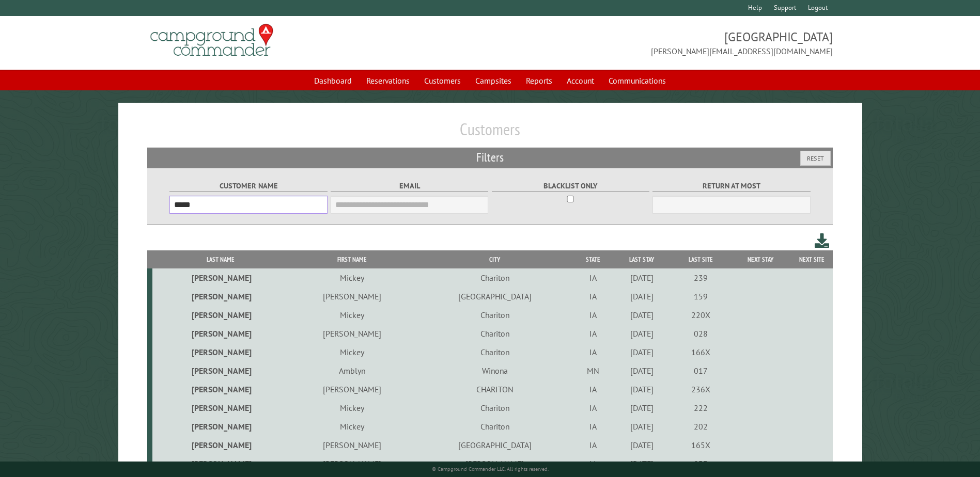 The image size is (980, 477). I want to click on small: © Campground Commander LLC. All rights reserved., so click(490, 469).